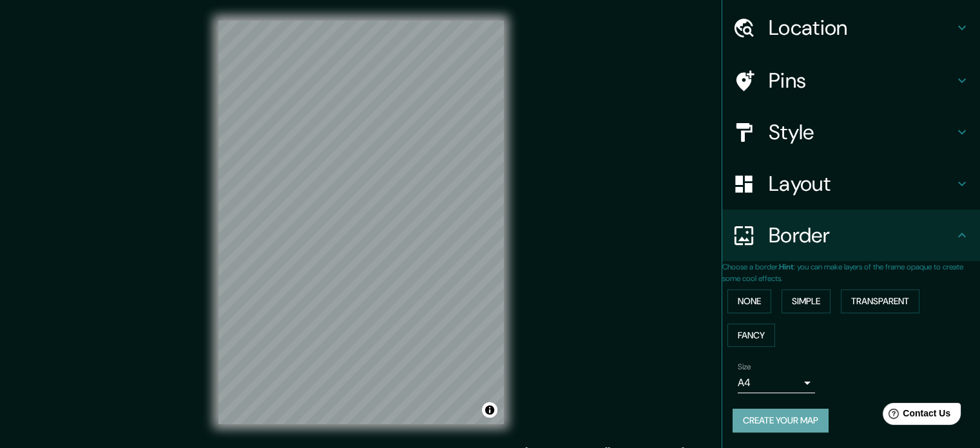 This screenshot has width=980, height=448. Describe the element at coordinates (851, 80) in the screenshot. I see `div: Pins` at that location.